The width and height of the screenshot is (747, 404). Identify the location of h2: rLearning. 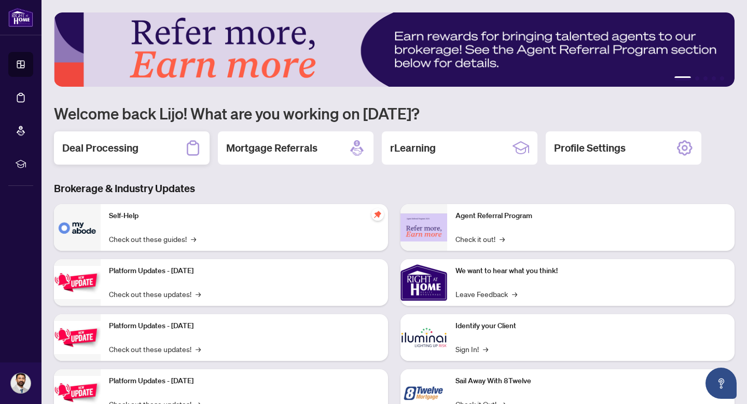
(413, 148).